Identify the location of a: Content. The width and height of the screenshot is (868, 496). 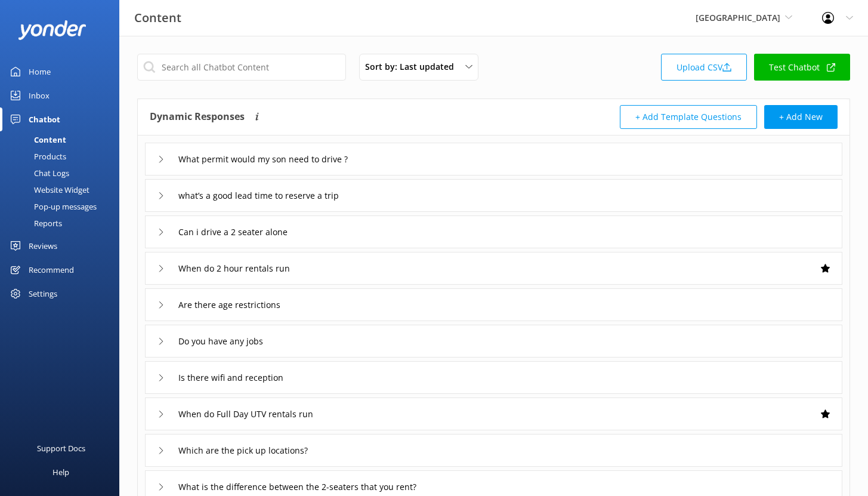
(63, 140).